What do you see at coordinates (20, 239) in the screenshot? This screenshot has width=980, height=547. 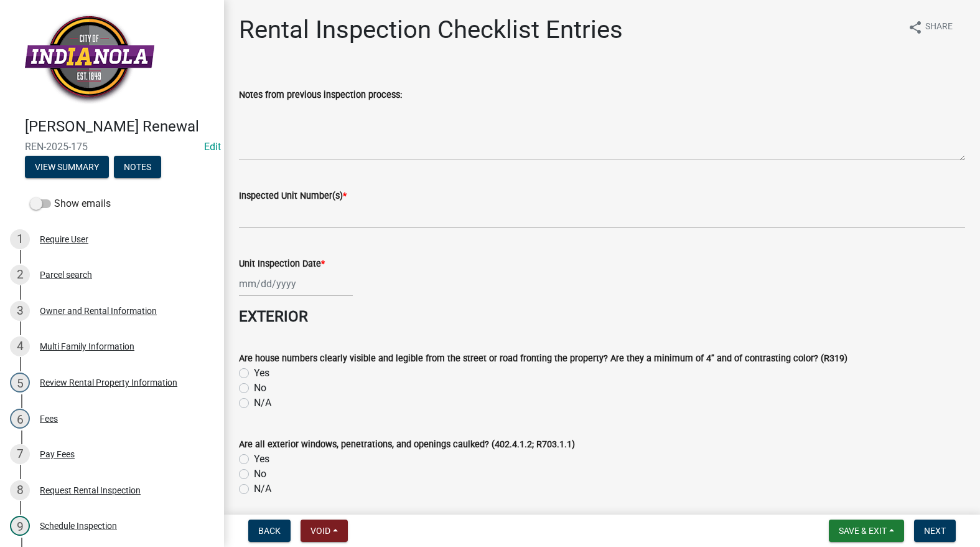 I see `div: 1` at bounding box center [20, 239].